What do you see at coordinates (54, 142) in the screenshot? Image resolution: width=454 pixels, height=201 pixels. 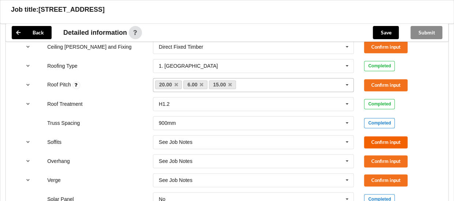 I see `label: Soffits` at bounding box center [54, 142].